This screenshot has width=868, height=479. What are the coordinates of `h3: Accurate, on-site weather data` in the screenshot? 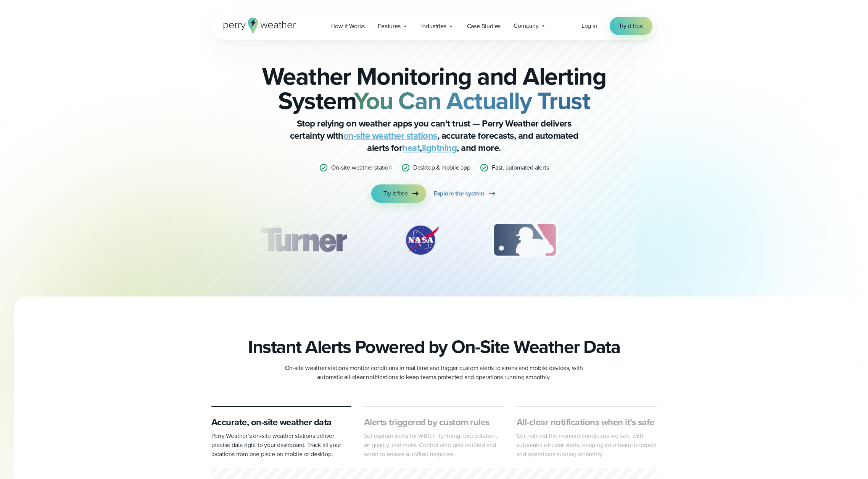 It's located at (282, 423).